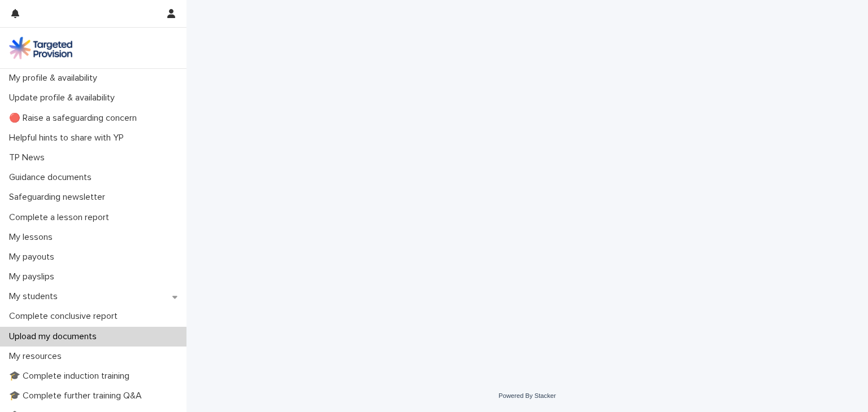  I want to click on p: 🔴 Raise a safeguarding concern, so click(75, 118).